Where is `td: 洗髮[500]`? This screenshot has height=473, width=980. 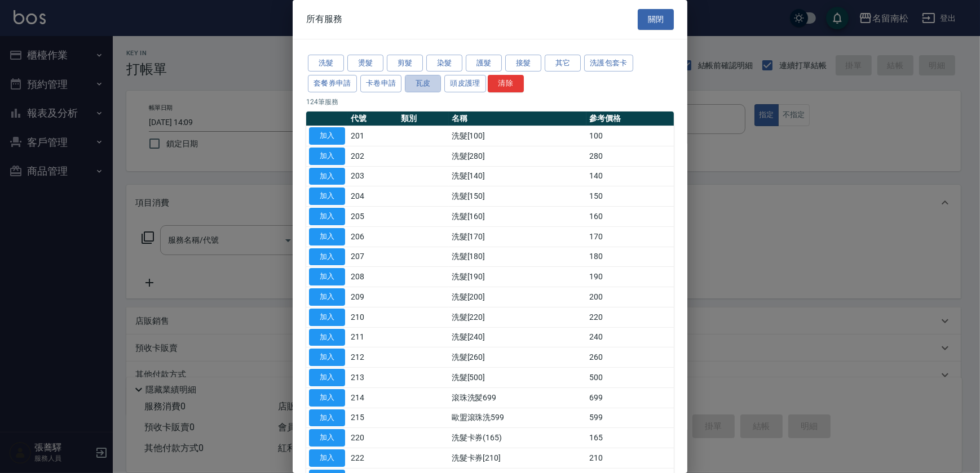 td: 洗髮[500] is located at coordinates (518, 378).